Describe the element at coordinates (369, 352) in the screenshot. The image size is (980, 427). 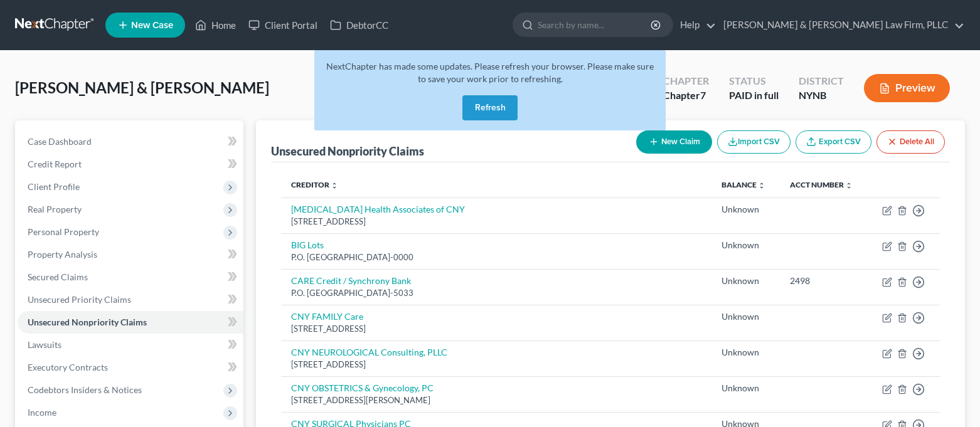
I see `a: CNY NEUROLOGICAL Consulting, PLLC` at that location.